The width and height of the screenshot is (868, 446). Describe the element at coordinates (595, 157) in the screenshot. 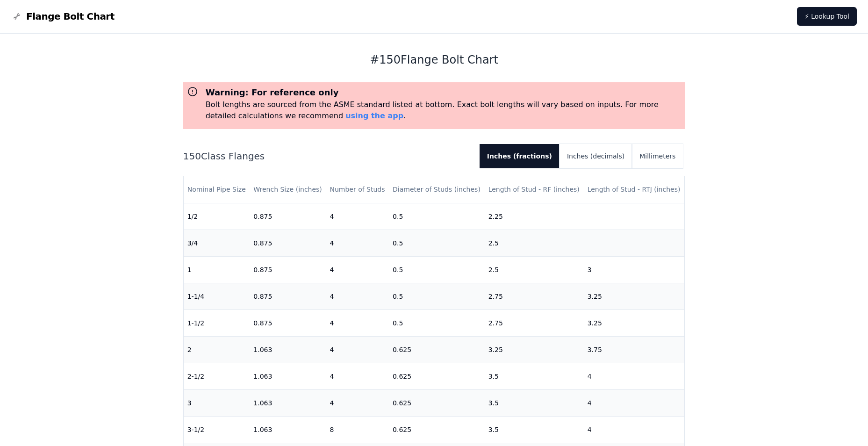

I see `button: Inches (decimals)` at that location.